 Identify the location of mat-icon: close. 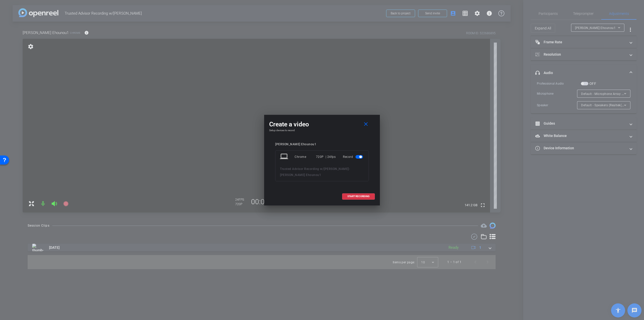
(366, 124).